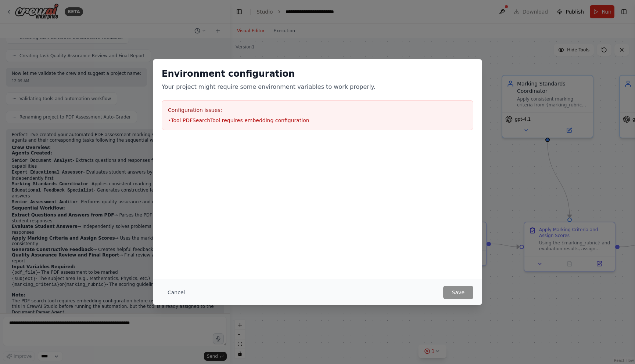  I want to click on button: Save, so click(458, 293).